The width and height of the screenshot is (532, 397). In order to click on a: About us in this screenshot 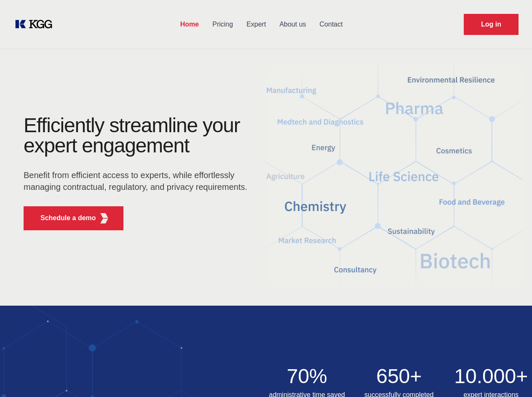, I will do `click(293, 25)`.